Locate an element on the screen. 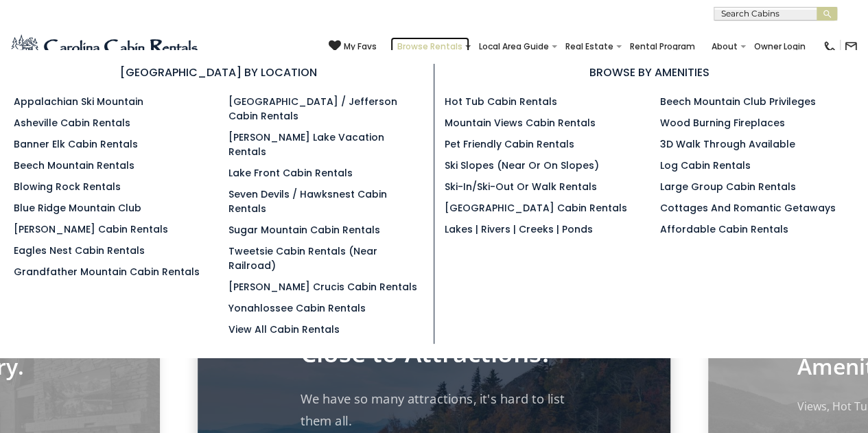 This screenshot has width=868, height=433. span: My Favs is located at coordinates (361, 47).